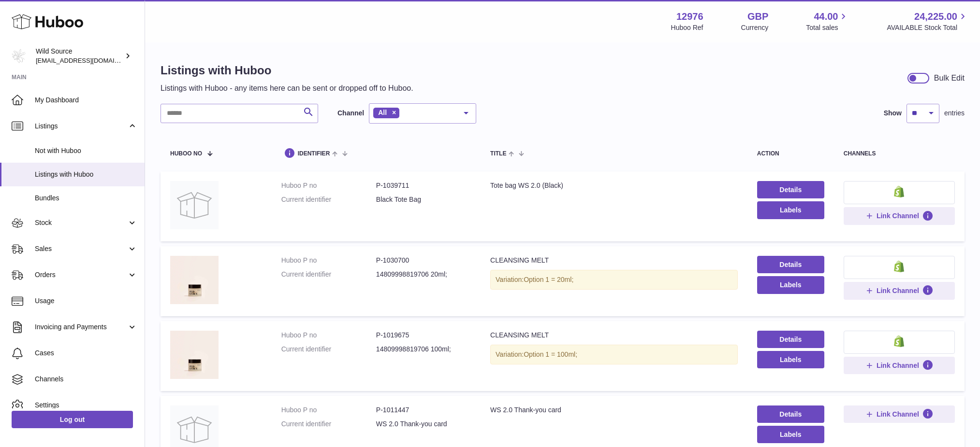 This screenshot has height=447, width=980. I want to click on span: Total sales, so click(827, 28).